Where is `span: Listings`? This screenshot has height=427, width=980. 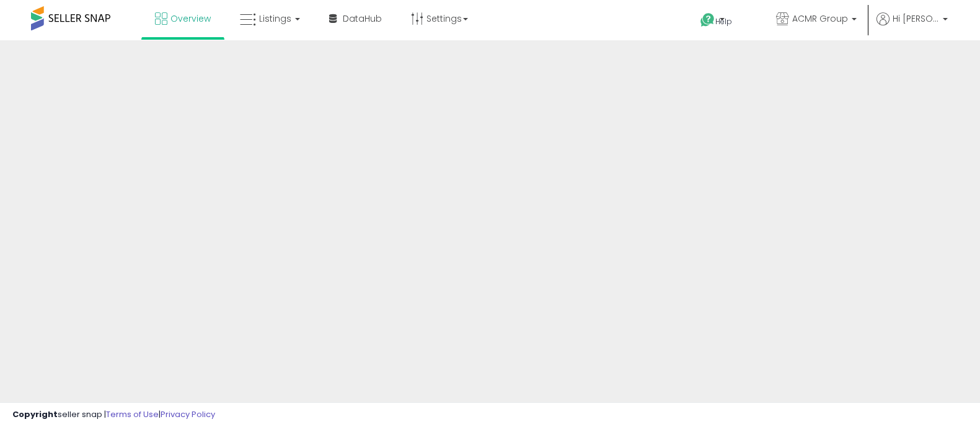
span: Listings is located at coordinates (275, 18).